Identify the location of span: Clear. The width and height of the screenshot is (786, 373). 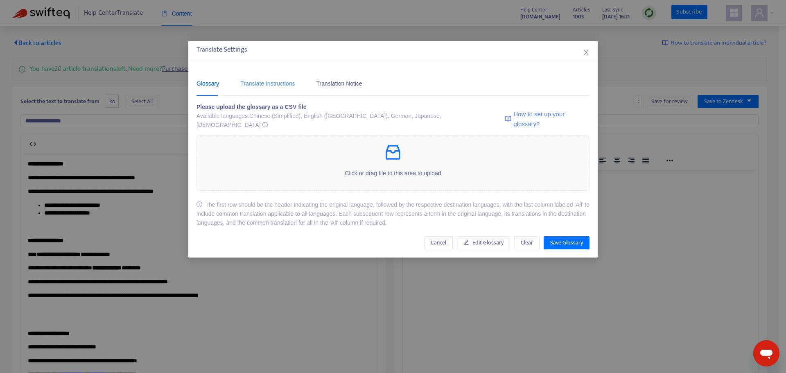
(527, 243).